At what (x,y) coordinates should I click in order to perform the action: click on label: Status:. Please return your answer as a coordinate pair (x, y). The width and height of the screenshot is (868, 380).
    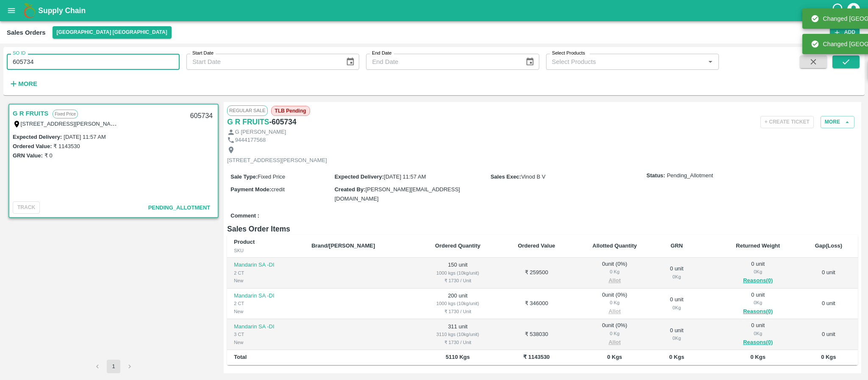
    Looking at the image, I should click on (655, 176).